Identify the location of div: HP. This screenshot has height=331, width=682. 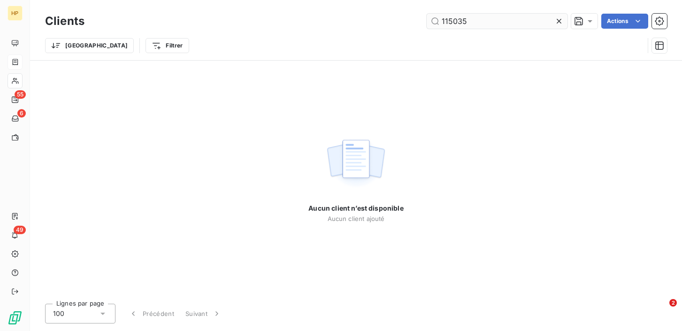
(15, 13).